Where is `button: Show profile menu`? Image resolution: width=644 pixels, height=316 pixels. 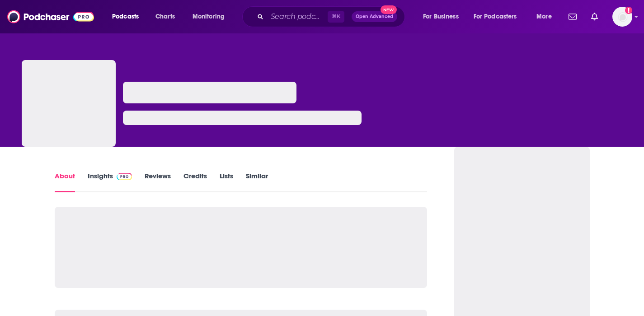 button: Show profile menu is located at coordinates (622, 17).